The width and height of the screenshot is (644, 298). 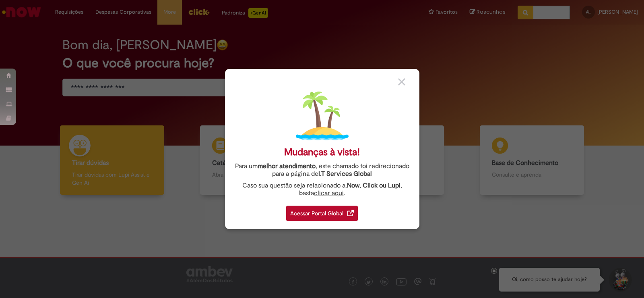 I want to click on div: Acessar Portal Global, so click(x=322, y=213).